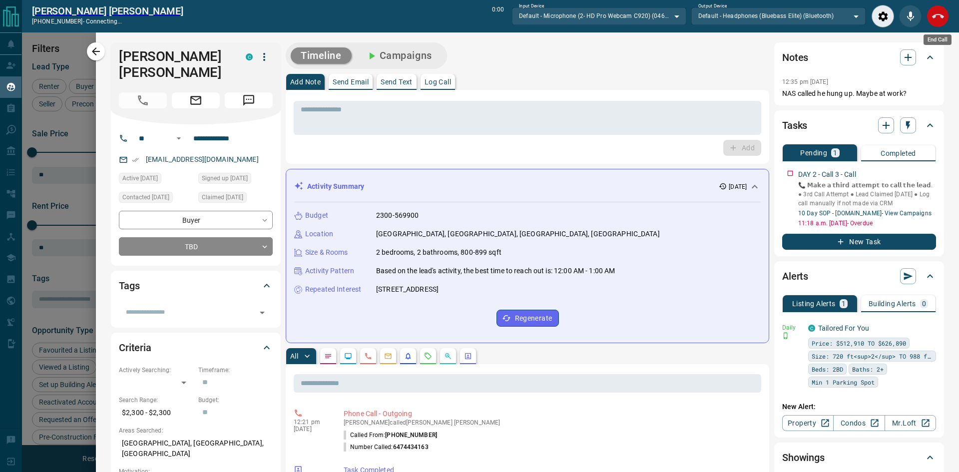  What do you see at coordinates (448, 356) in the screenshot?
I see `svg: Opportunities` at bounding box center [448, 356].